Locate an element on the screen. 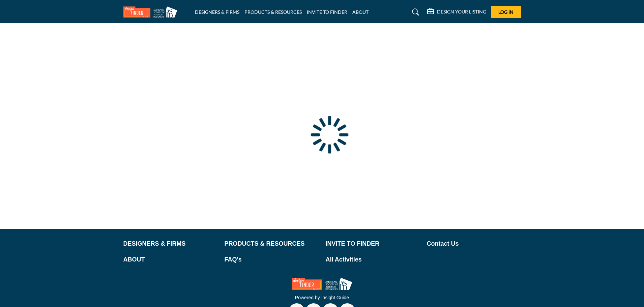  h5: DESIGN YOUR LISTING is located at coordinates (462, 12).